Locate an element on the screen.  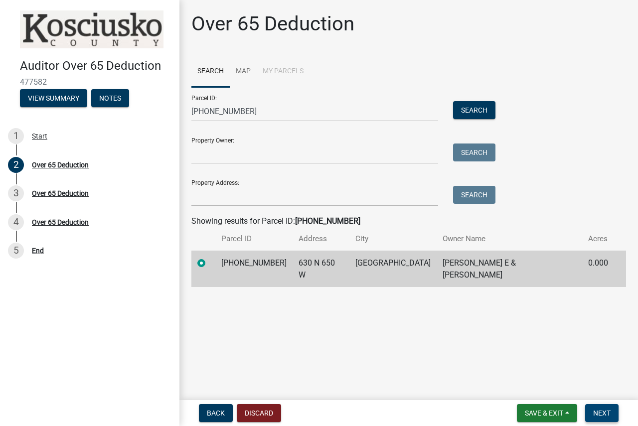
th: Address is located at coordinates (321, 239).